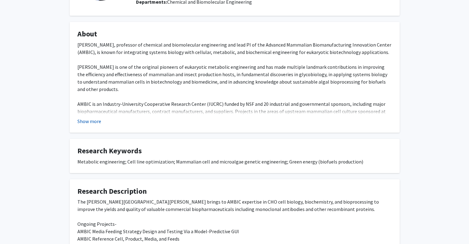 This screenshot has height=244, width=469. Describe the element at coordinates (235, 34) in the screenshot. I see `h4: About` at that location.